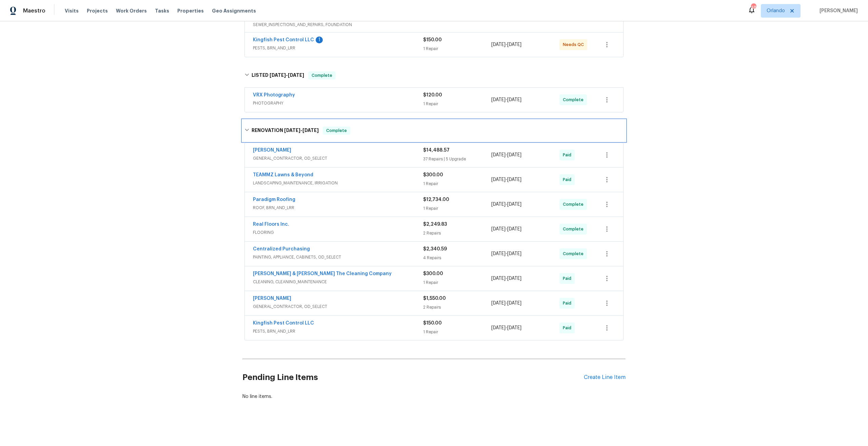  What do you see at coordinates (338, 282) in the screenshot?
I see `span: CLEANING, CLEANING_MAINTENANCE` at bounding box center [338, 282].